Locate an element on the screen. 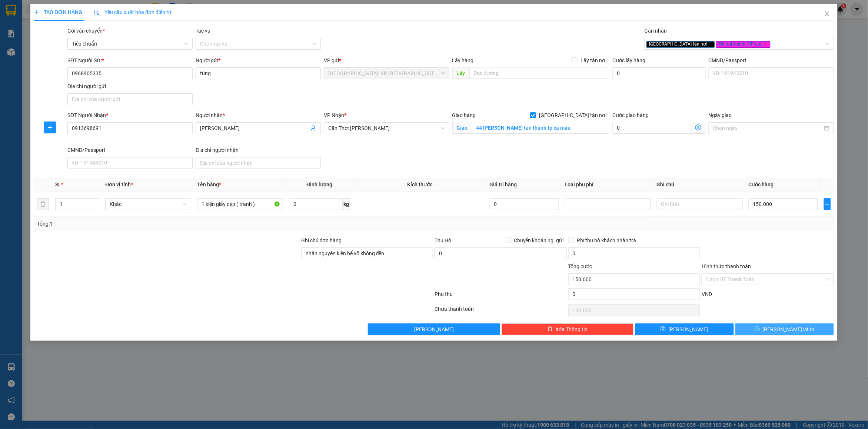 The image size is (868, 429). label: Hình thức thanh toán is located at coordinates (726, 266).